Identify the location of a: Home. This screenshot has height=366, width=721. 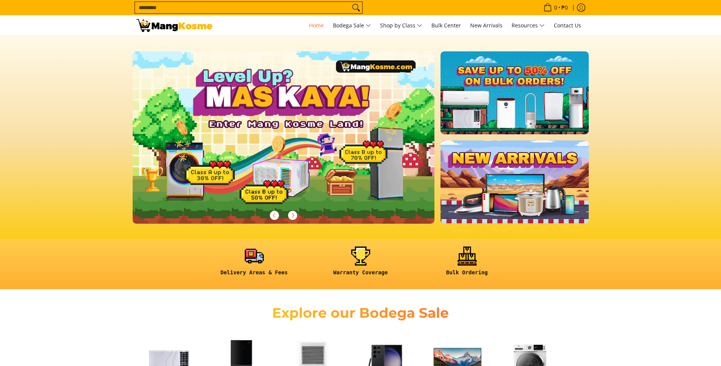
(316, 25).